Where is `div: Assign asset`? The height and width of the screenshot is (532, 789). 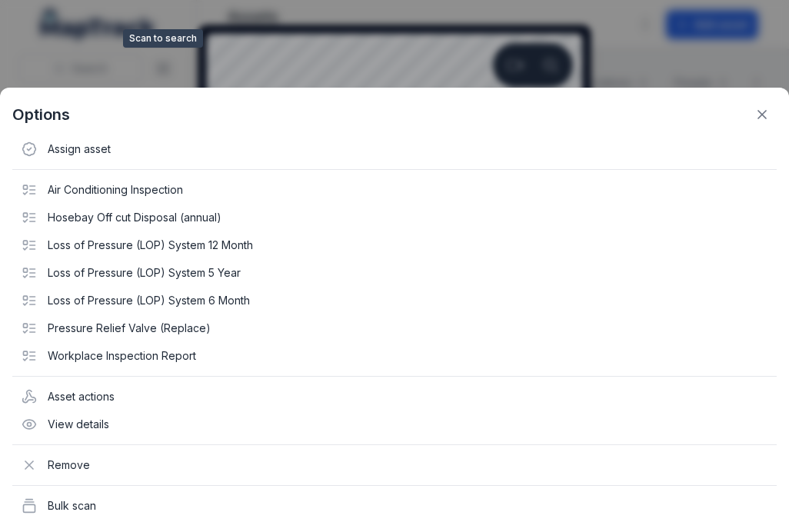 div: Assign asset is located at coordinates (394, 149).